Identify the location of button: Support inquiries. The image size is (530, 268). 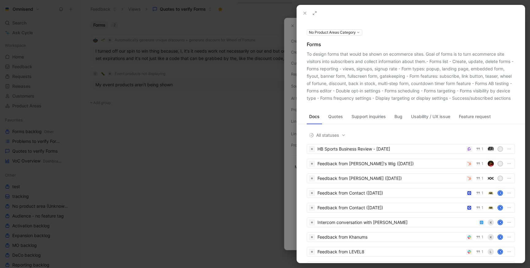
(368, 117).